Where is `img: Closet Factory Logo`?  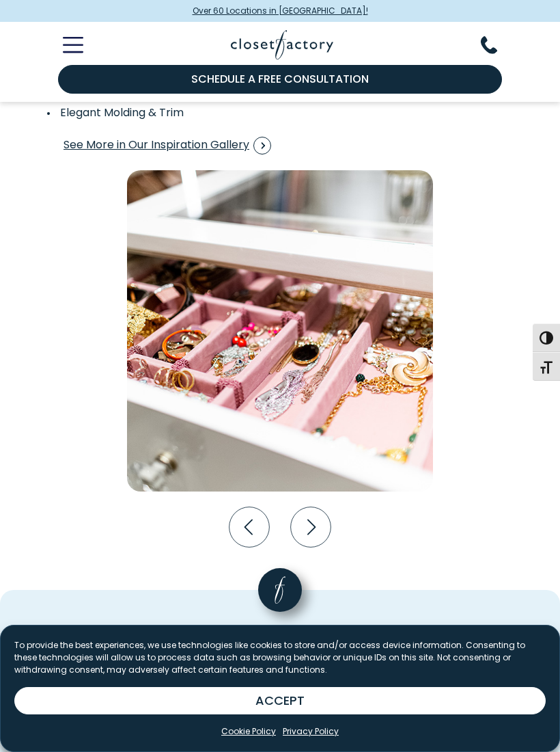
img: Closet Factory Logo is located at coordinates (282, 45).